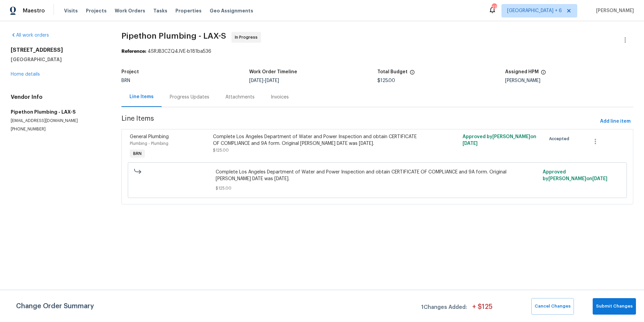  Describe the element at coordinates (58, 112) in the screenshot. I see `h5: Pipethon Plumbing - LAX-S` at that location.